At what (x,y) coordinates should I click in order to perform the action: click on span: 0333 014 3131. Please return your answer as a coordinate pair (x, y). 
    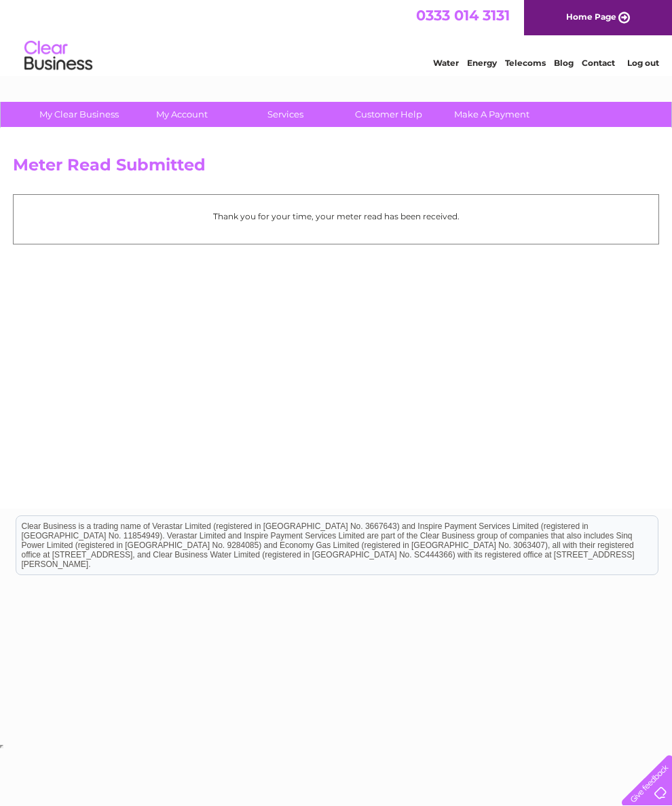
    Looking at the image, I should click on (463, 15).